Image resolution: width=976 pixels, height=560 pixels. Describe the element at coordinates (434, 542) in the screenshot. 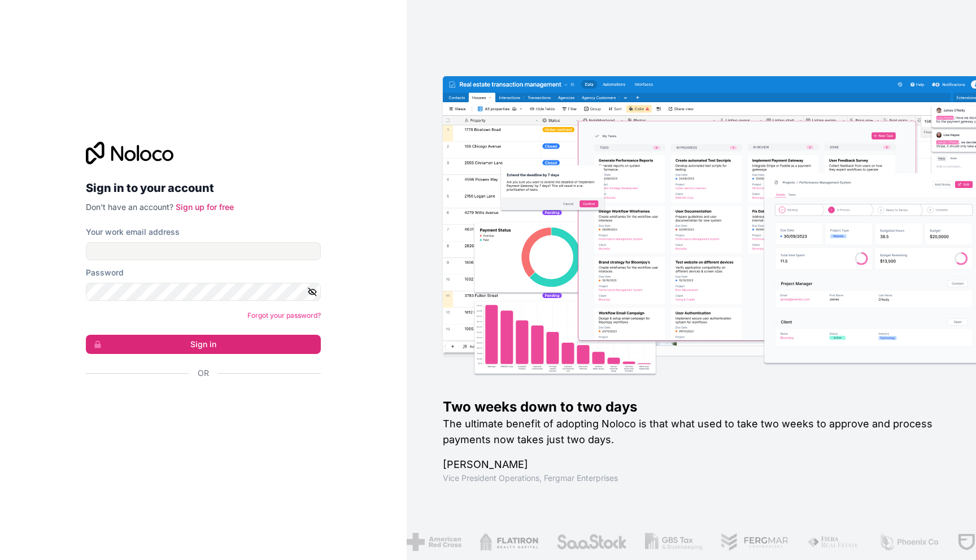

I see `img: /assets/american-red-cross-BAupjrZR.png` at that location.